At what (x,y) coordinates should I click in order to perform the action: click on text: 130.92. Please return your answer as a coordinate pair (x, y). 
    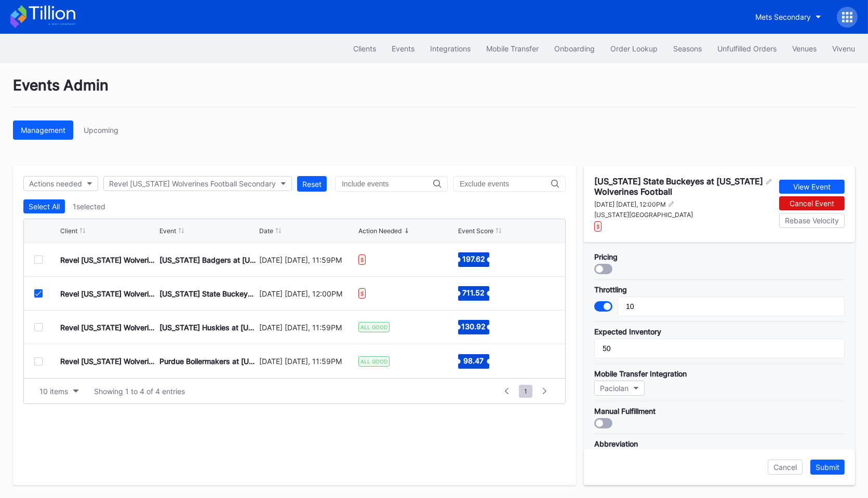
    Looking at the image, I should click on (473, 327).